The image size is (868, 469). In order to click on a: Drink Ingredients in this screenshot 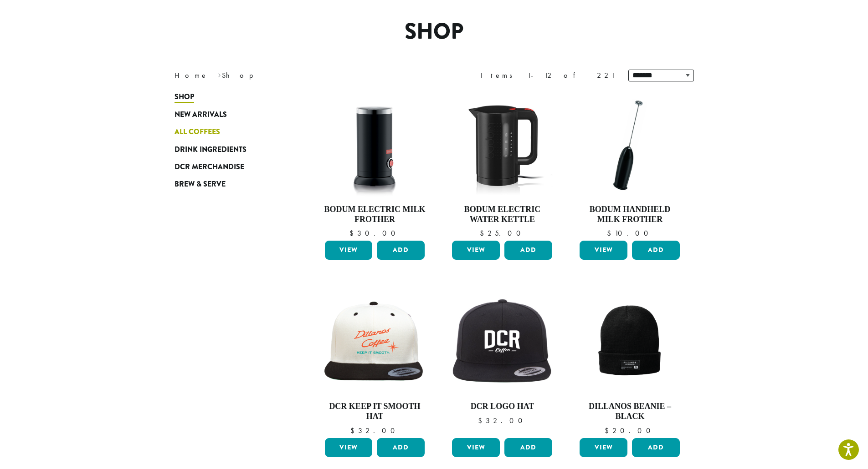, I will do `click(229, 150)`.